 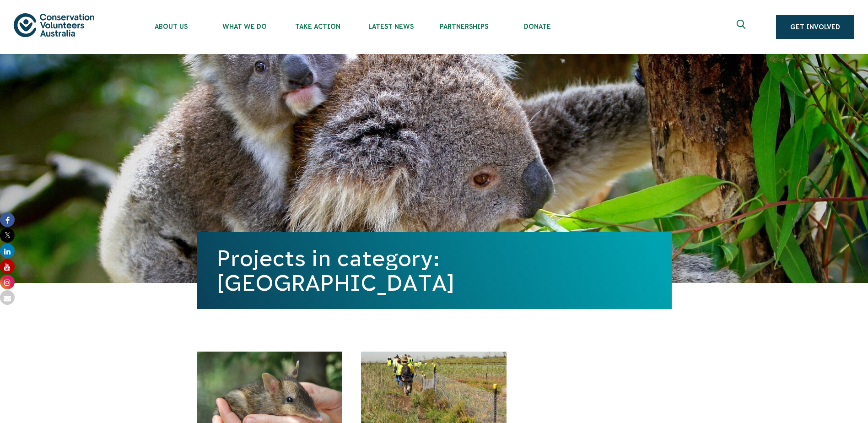 I want to click on span: Expand search box, so click(x=742, y=27).